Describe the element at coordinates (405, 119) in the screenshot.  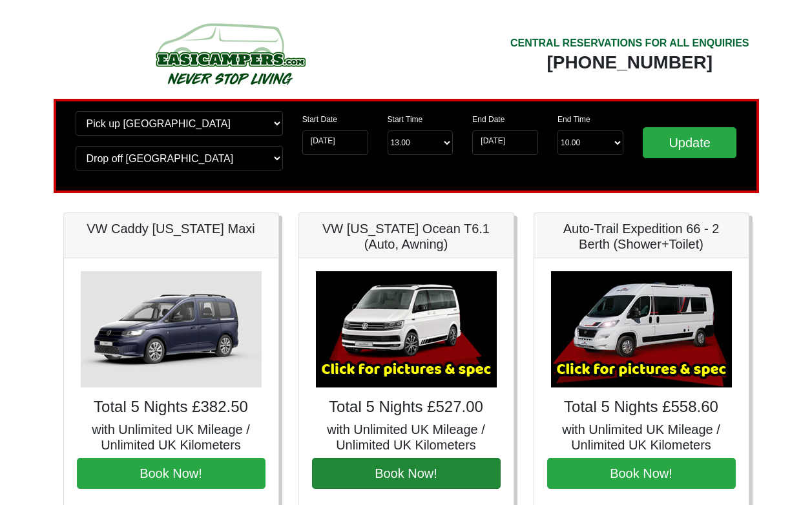
I see `label: Start Time` at that location.